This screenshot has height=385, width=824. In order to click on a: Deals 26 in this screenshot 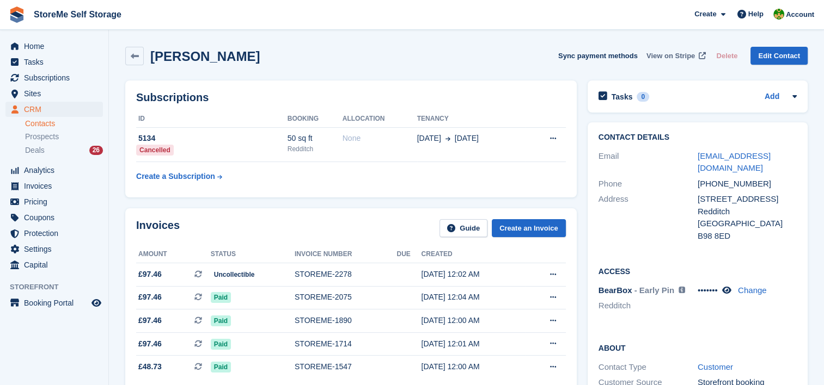, I will do `click(64, 150)`.